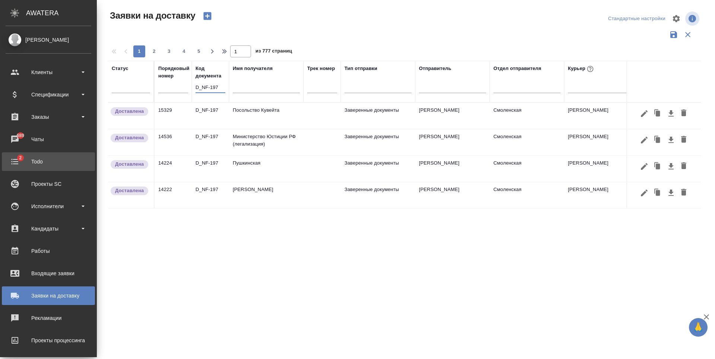  Describe the element at coordinates (693, 19) in the screenshot. I see `span: Посмотреть информацию` at that location.